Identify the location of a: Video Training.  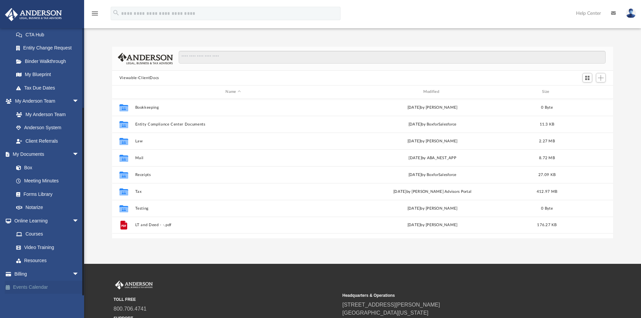
(46, 247).